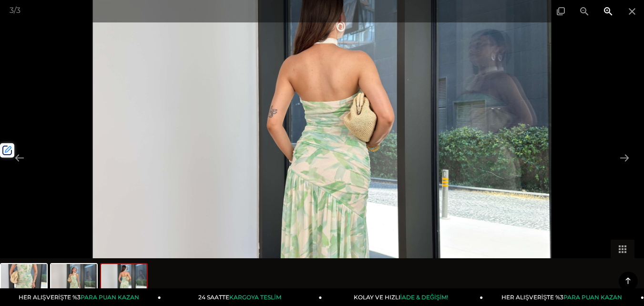 The image size is (644, 306). What do you see at coordinates (622, 249) in the screenshot?
I see `button: Toggle thumbnails` at bounding box center [622, 249].